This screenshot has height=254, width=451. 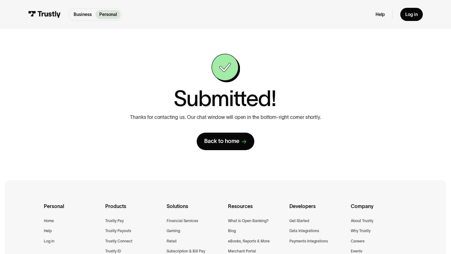 What do you see at coordinates (195, 210) in the screenshot?
I see `div: Solutions` at bounding box center [195, 210].